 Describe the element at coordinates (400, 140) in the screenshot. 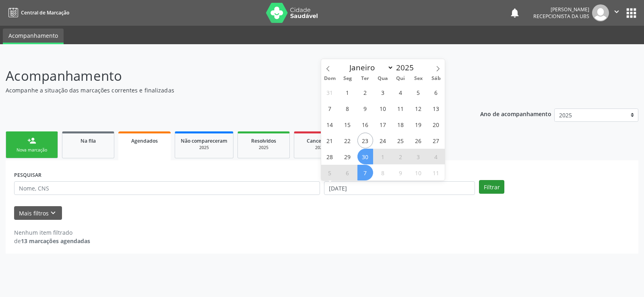

I see `span: Setembro 25, 2025` at that location.